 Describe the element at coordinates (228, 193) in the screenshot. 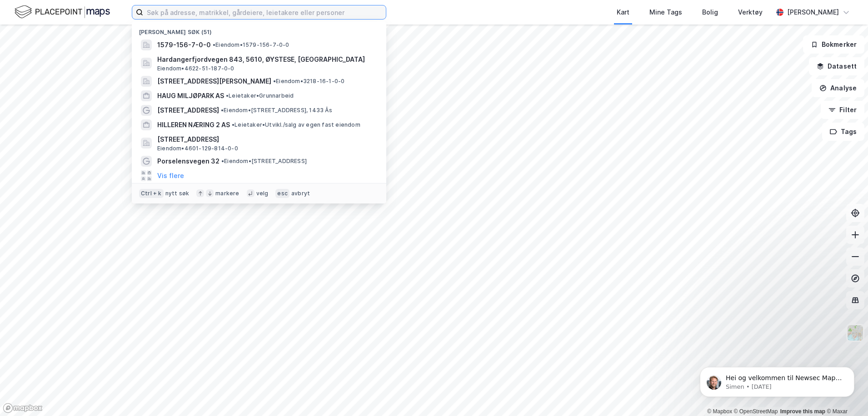

I see `div: markere` at that location.